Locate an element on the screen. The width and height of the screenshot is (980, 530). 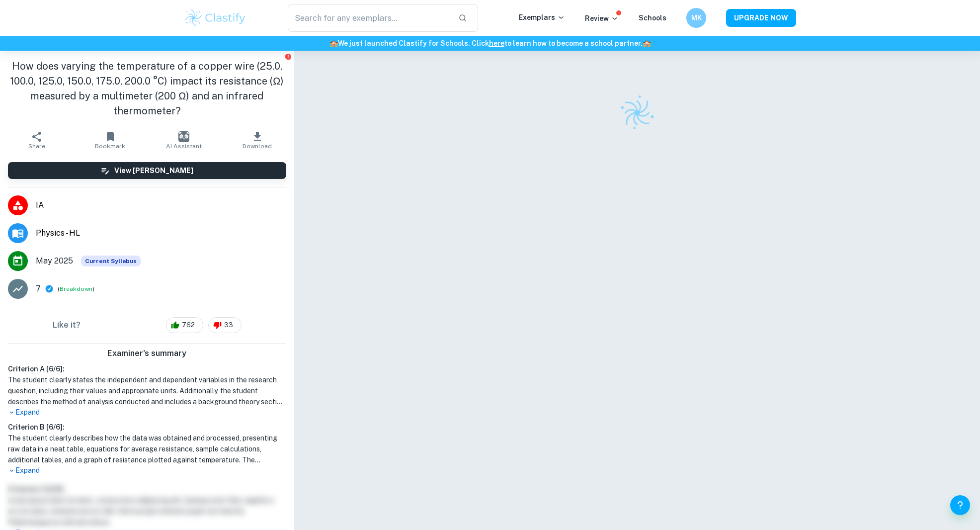
span: May 2025 is located at coordinates (54, 261).